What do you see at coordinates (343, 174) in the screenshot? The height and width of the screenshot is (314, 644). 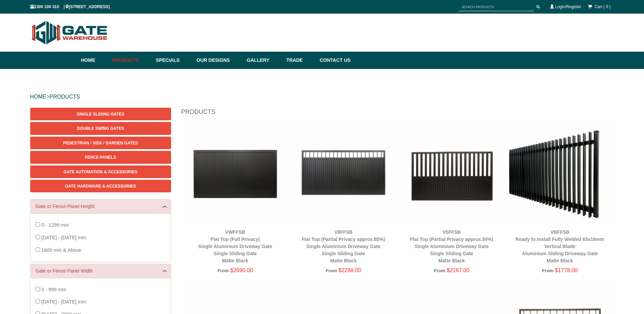 I see `img: V8FFSB - Flat Top (Partial Privacy approx.85%) - Single Aluminium Driveway Gate - Single Sliding ...` at bounding box center [343, 174].